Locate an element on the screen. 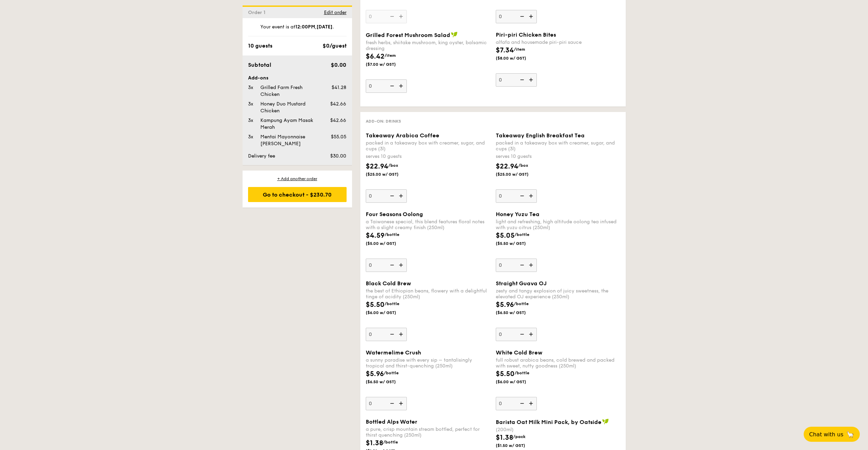  div: 10 guests is located at coordinates (260, 46).